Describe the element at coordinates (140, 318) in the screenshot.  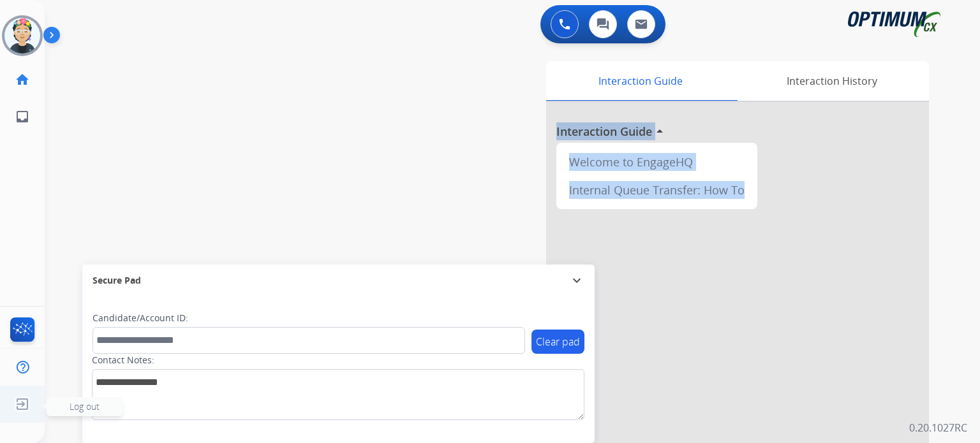
I see `label: Candidate/Account ID:` at that location.